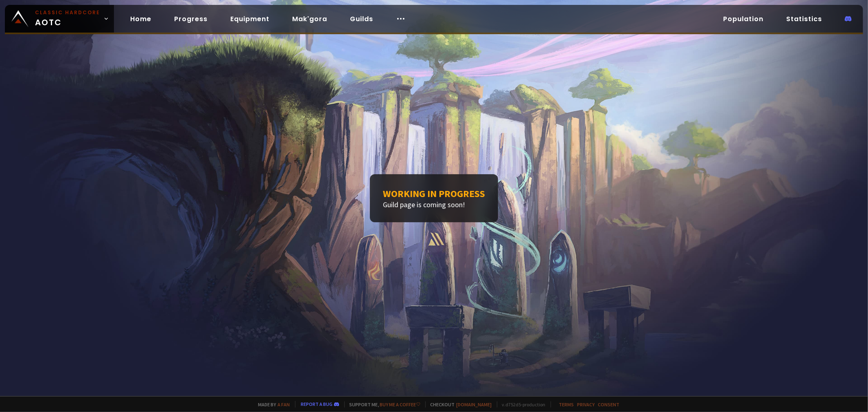  Describe the element at coordinates (250, 19) in the screenshot. I see `a: Equipment` at that location.